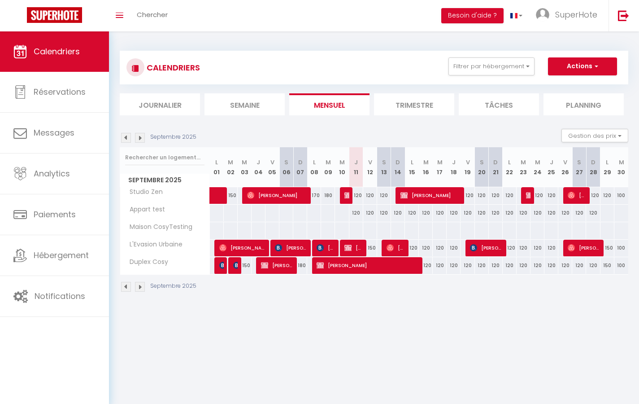 This screenshot has width=639, height=404. What do you see at coordinates (60, 92) in the screenshot?
I see `span: Réservations` at bounding box center [60, 92].